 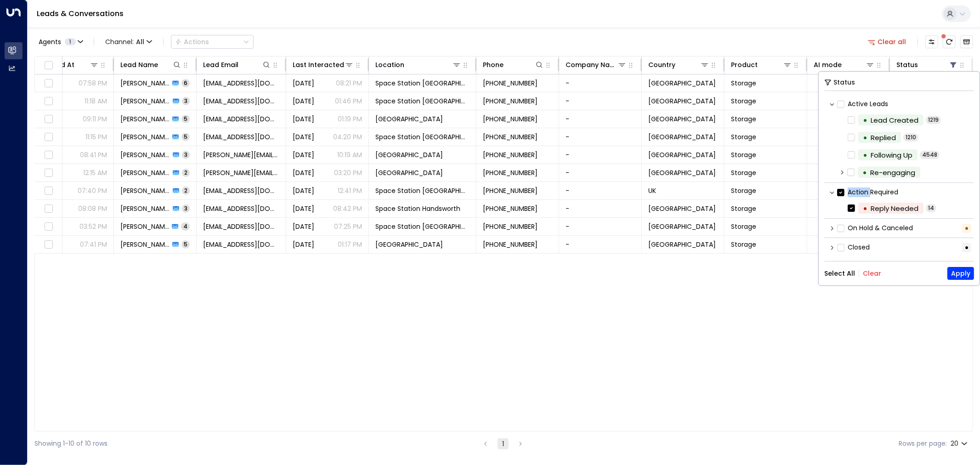 What do you see at coordinates (144, 137) in the screenshot?
I see `span: Fiona Pearson` at bounding box center [144, 137].